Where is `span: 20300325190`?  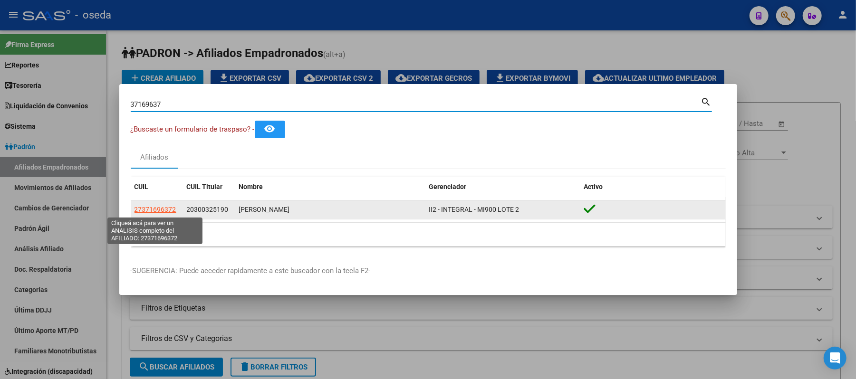
span: 20300325190 is located at coordinates (208, 210).